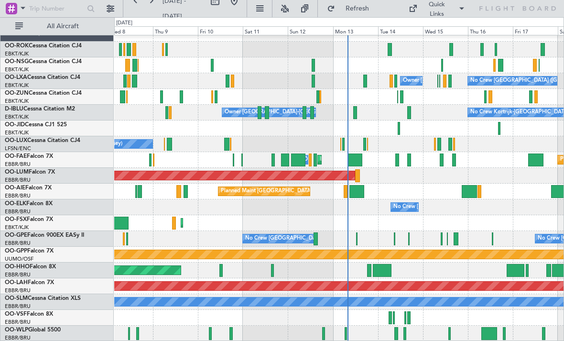 Image resolution: width=564 pixels, height=341 pixels. Describe the element at coordinates (16, 251) in the screenshot. I see `span: OO-GPP` at that location.